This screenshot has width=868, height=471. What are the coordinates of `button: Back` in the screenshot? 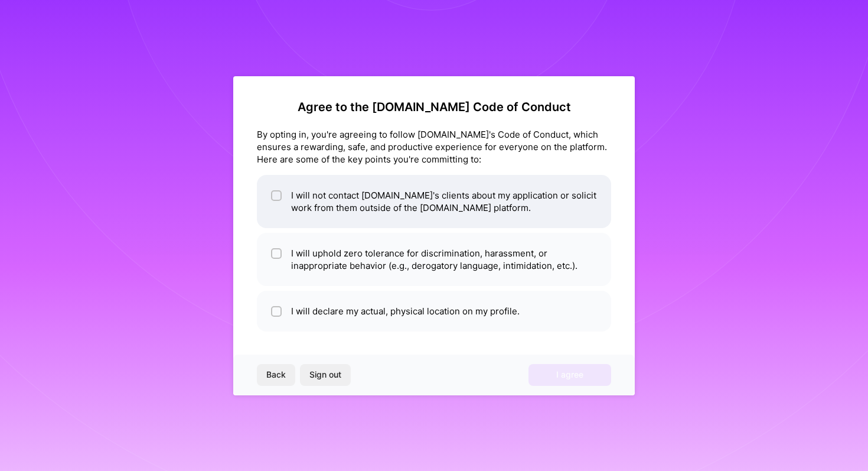 It's located at (275, 375).